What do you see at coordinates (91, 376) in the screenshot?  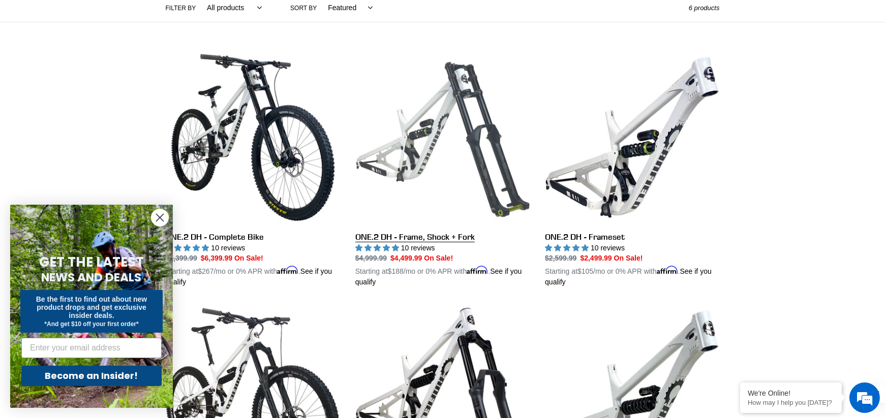 I see `button: Become an Insider!` at bounding box center [91, 376].